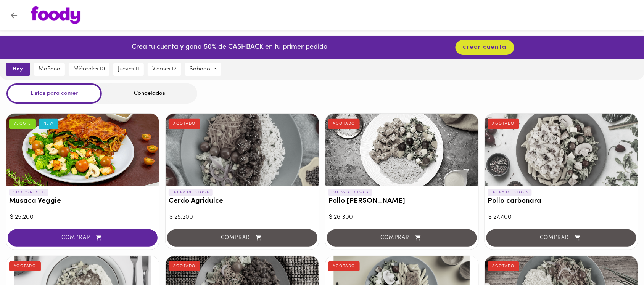 The image size is (644, 285). I want to click on div: $ 26.300, so click(402, 217).